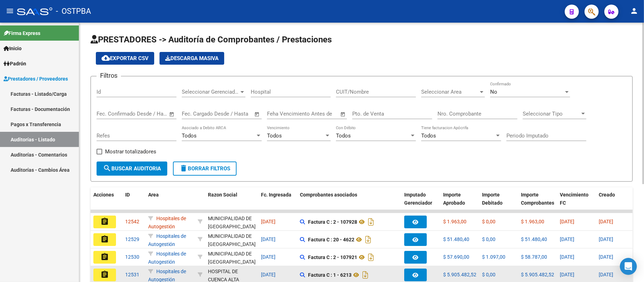 Image resolution: width=644 pixels, height=282 pixels. Describe the element at coordinates (537, 203) in the screenshot. I see `datatable-header-cell: Importe Comprobantes` at that location.